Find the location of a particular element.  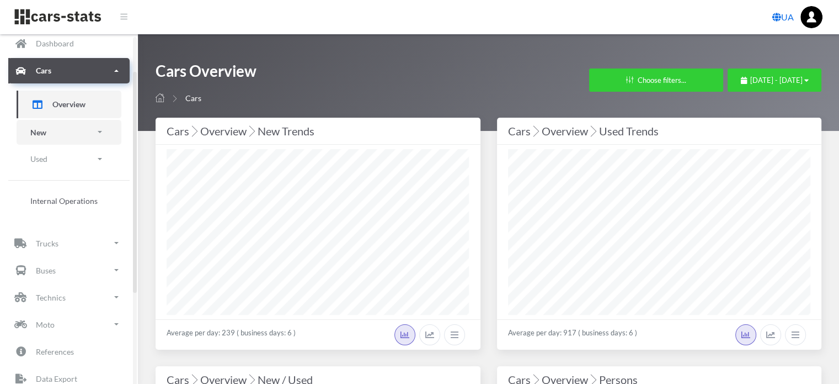

a: Dashboard is located at coordinates (69, 44).